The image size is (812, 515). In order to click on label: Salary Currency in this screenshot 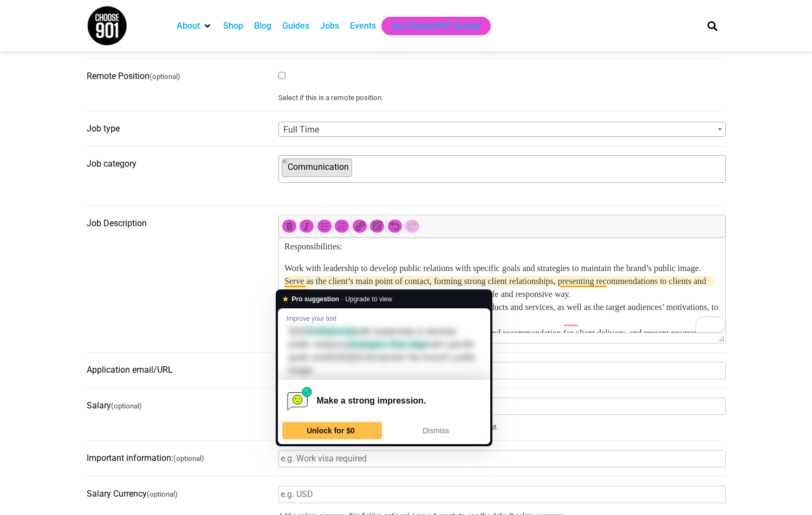, I will do `click(179, 494)`.